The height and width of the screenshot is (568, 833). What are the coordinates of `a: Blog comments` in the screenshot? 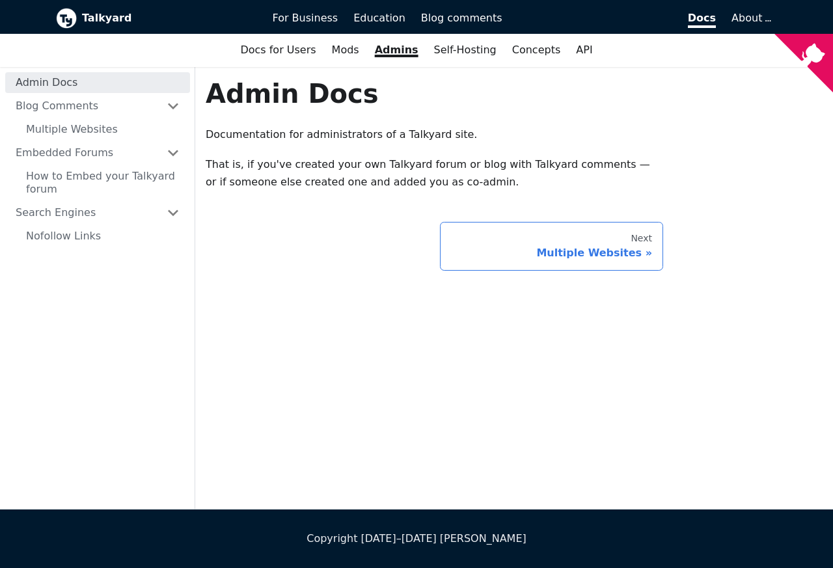 It's located at (461, 18).